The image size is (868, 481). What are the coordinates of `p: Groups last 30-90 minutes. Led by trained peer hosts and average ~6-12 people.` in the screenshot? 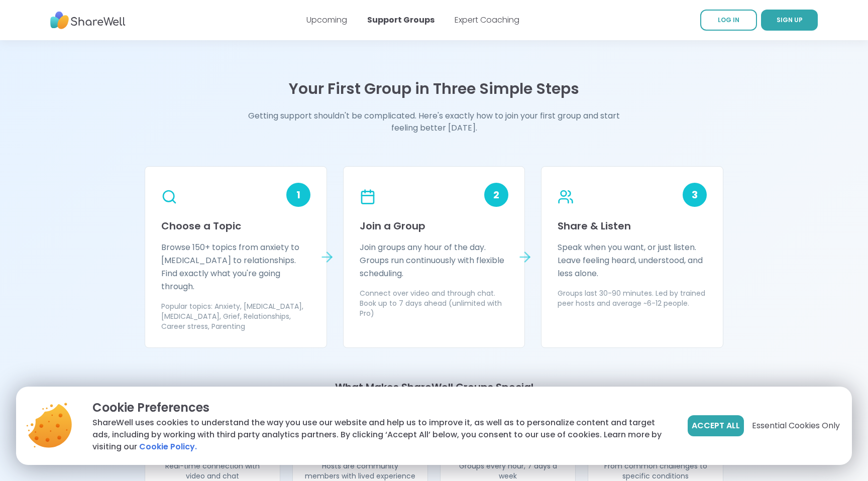 It's located at (632, 298).